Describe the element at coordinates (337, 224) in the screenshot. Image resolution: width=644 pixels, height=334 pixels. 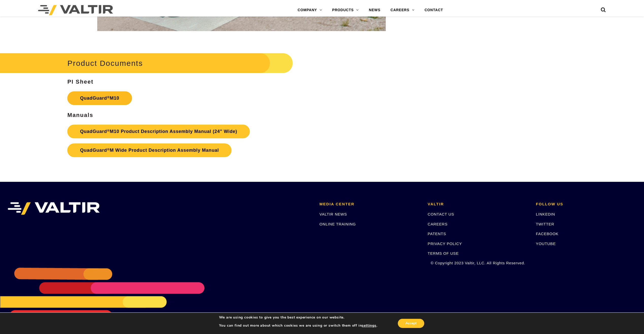
I see `a: ONLINE TRAINING` at that location.